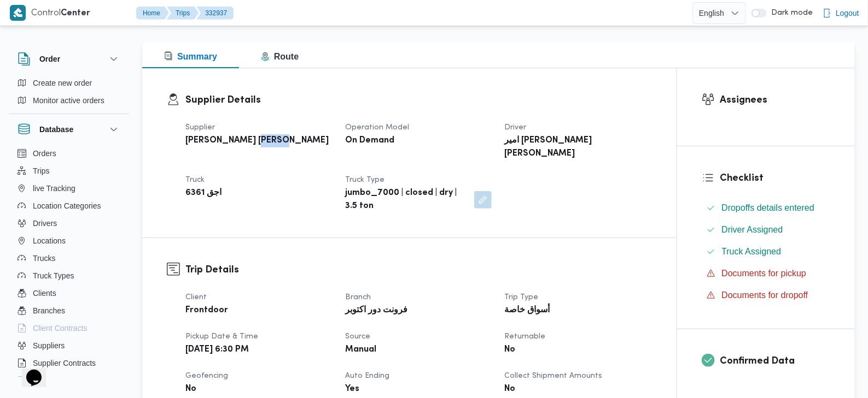  What do you see at coordinates (69, 329) in the screenshot?
I see `button: Client Contracts` at bounding box center [69, 329].